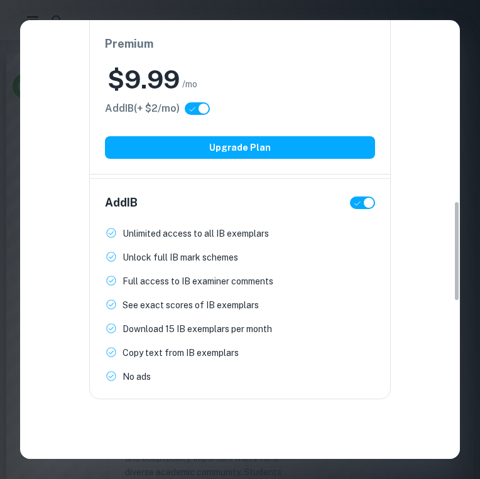 This screenshot has height=479, width=480. Describe the element at coordinates (190, 305) in the screenshot. I see `p: See exact scores of IB exemplars` at that location.